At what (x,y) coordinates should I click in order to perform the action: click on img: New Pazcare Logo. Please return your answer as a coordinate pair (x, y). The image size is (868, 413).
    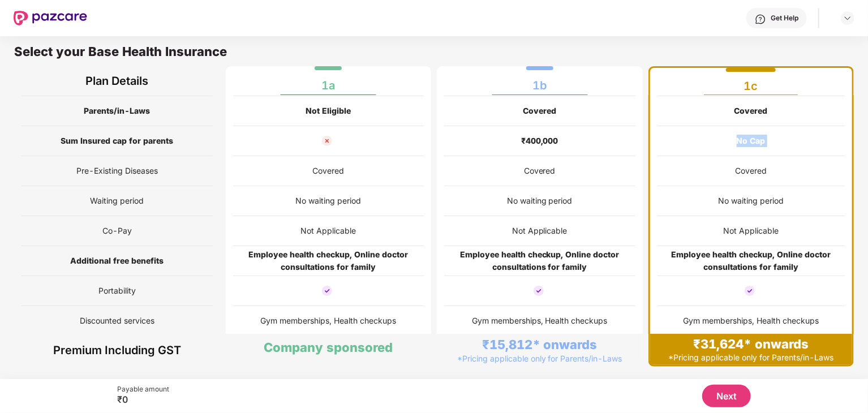
    Looking at the image, I should click on (51, 18).